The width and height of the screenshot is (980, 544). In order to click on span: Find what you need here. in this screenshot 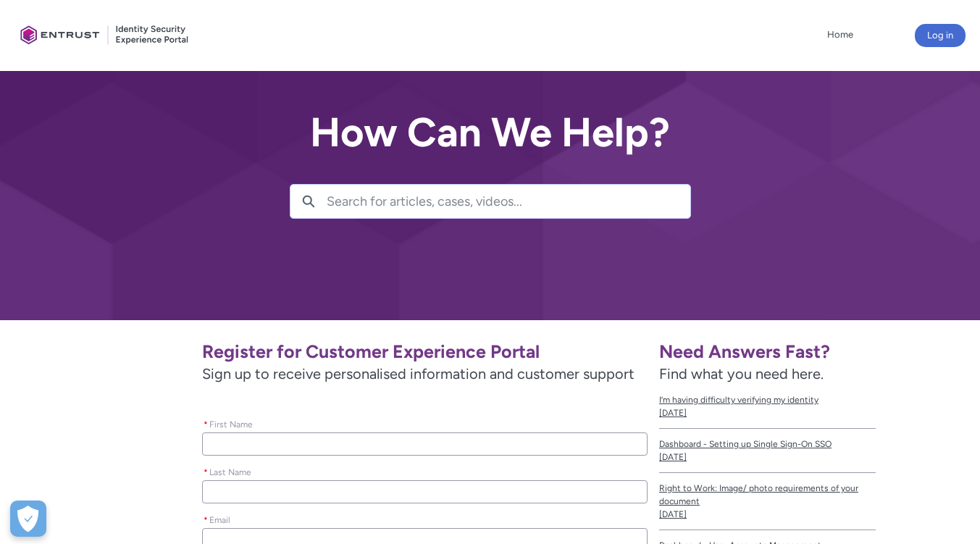, I will do `click(741, 373)`.